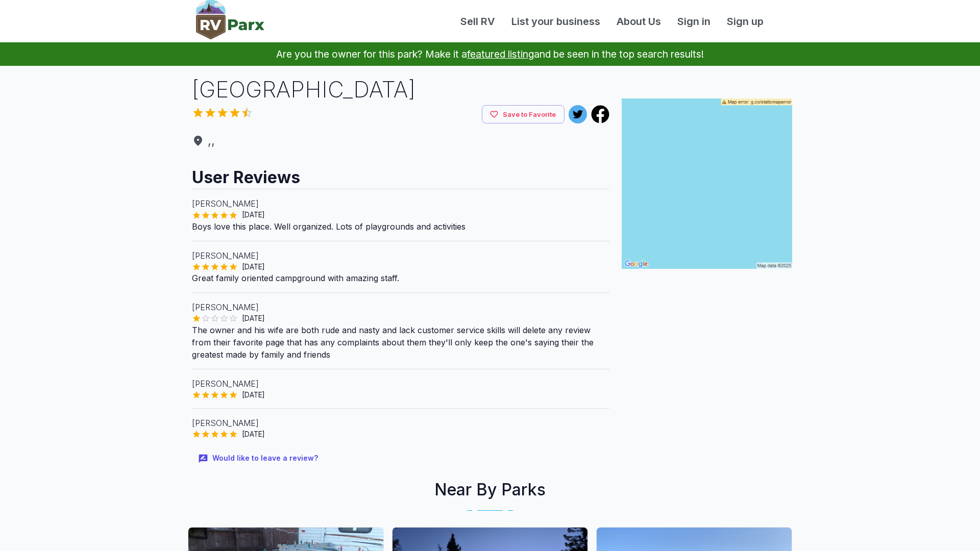 The width and height of the screenshot is (980, 551). Describe the element at coordinates (477, 21) in the screenshot. I see `a: Sell RV` at that location.